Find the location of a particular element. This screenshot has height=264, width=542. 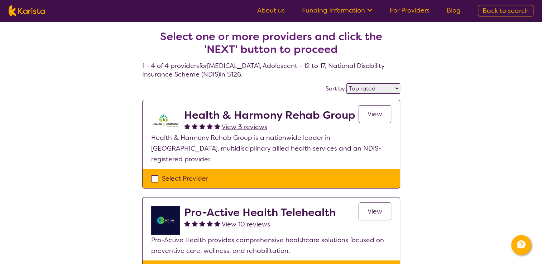

img: Karista logo is located at coordinates (27, 11).